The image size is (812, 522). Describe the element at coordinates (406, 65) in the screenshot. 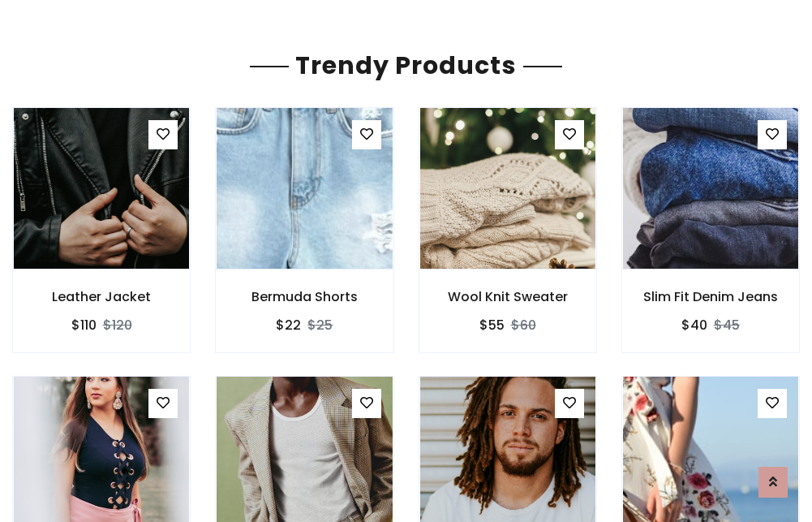

I see `span: Trendy Products` at that location.